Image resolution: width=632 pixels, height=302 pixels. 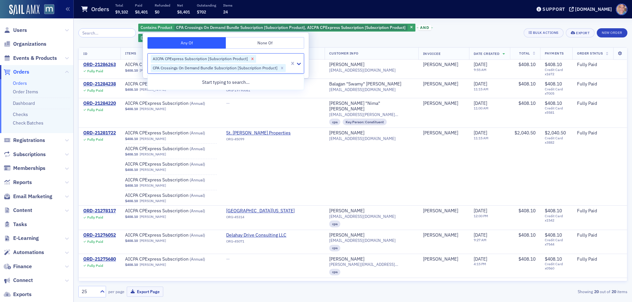 I want to click on span: $385.00, so click(x=527, y=283).